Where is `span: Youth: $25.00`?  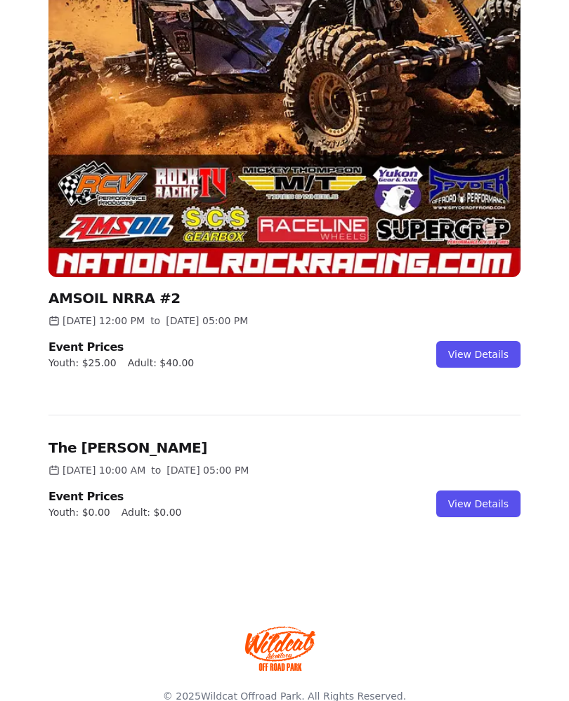 span: Youth: $25.00 is located at coordinates (82, 363).